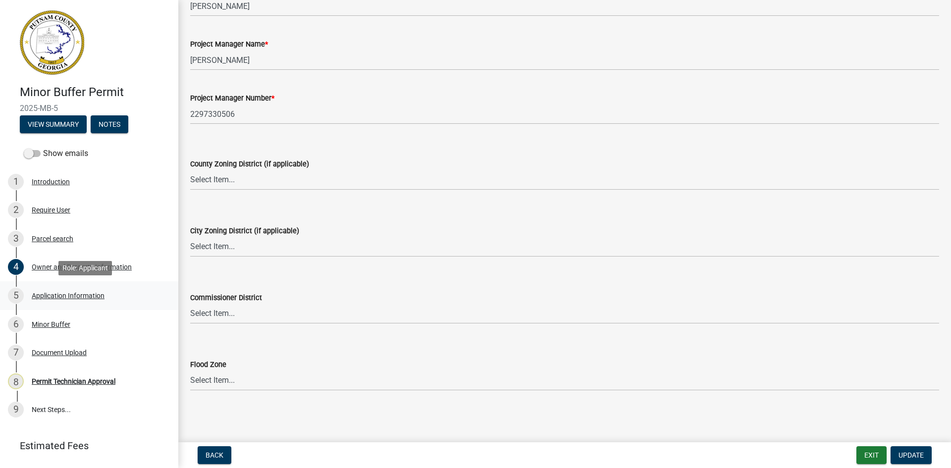 The width and height of the screenshot is (951, 468). Describe the element at coordinates (109, 125) in the screenshot. I see `wm-modal-confirm: Notes` at that location.